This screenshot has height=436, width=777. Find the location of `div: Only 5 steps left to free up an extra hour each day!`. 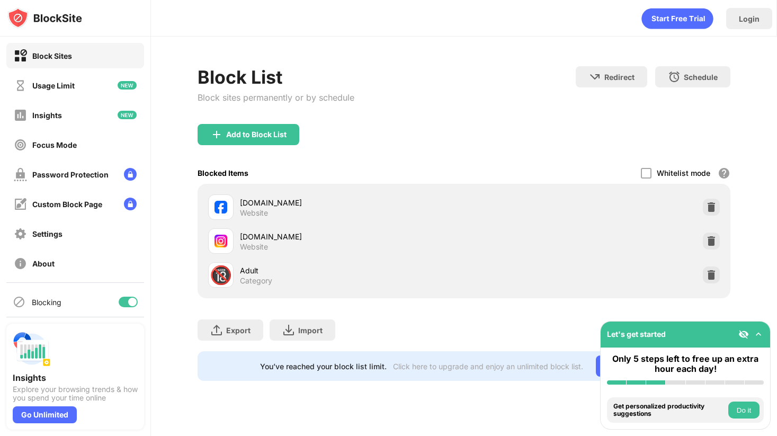

div: Only 5 steps left to free up an extra hour each day! is located at coordinates (686, 364).